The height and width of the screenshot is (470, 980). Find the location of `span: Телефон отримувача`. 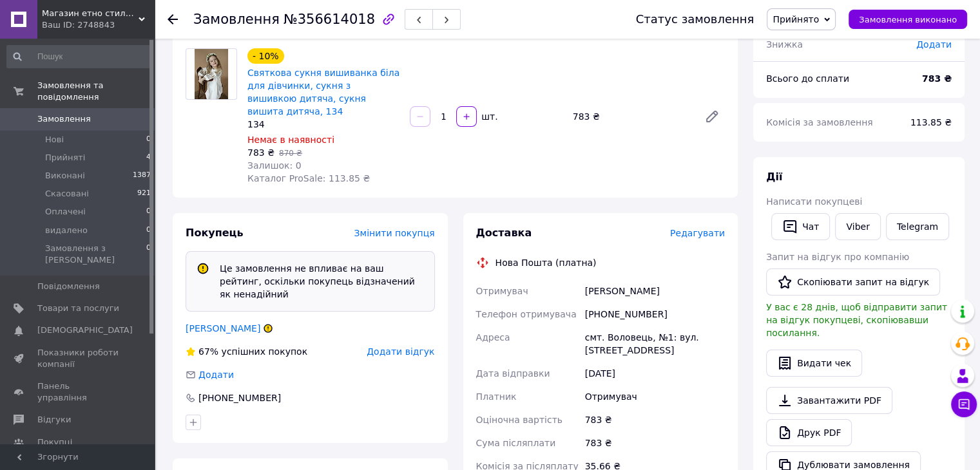

span: Телефон отримувача is located at coordinates (527, 314).